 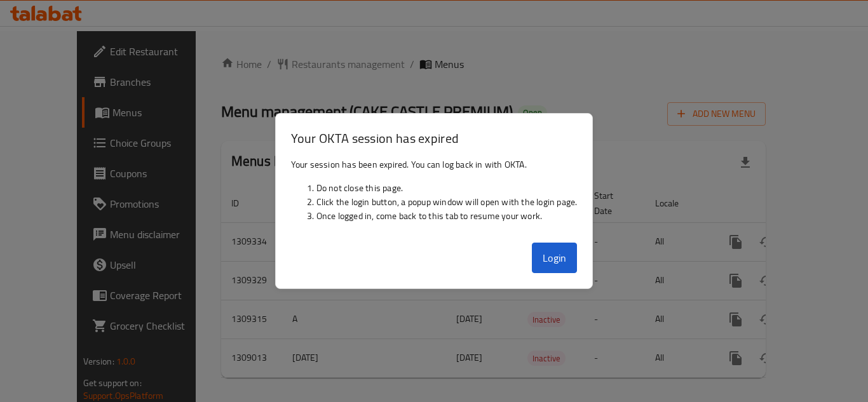 I want to click on div: Your session has been expired. You can log back in with OKTA., so click(x=434, y=195).